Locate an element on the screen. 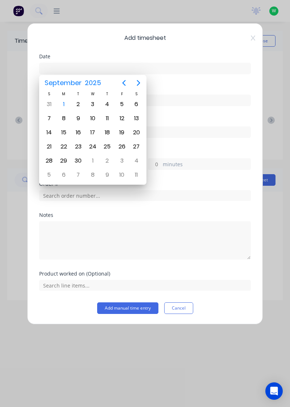  div: Notes is located at coordinates (145, 215).